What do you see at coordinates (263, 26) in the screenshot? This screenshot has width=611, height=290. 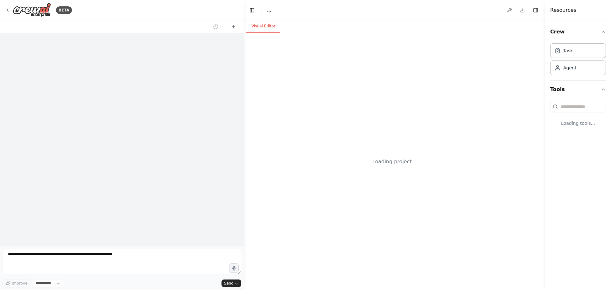 I see `button: Visual Editor` at bounding box center [263, 26].